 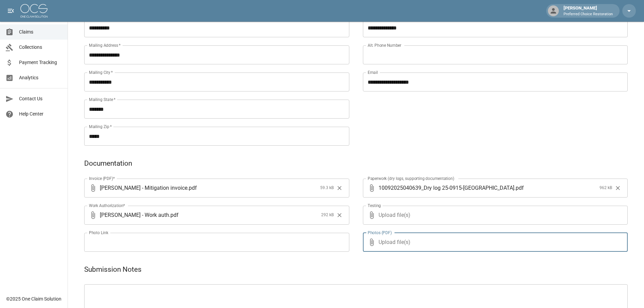 What do you see at coordinates (100, 126) in the screenshot?
I see `label: Mailing Zip` at bounding box center [100, 126].